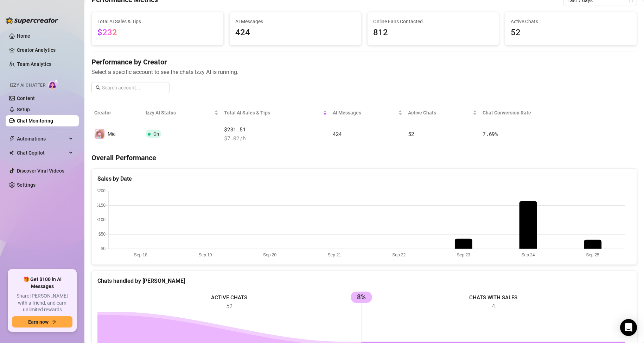 Image resolution: width=644 pixels, height=343 pixels. What do you see at coordinates (12, 139) in the screenshot?
I see `span: thunderbolt` at bounding box center [12, 139].